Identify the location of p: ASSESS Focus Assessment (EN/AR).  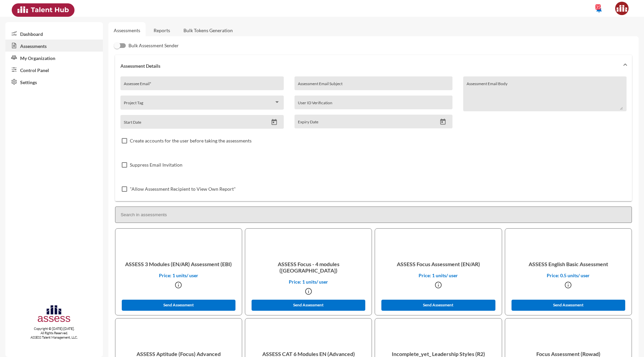
(438, 264).